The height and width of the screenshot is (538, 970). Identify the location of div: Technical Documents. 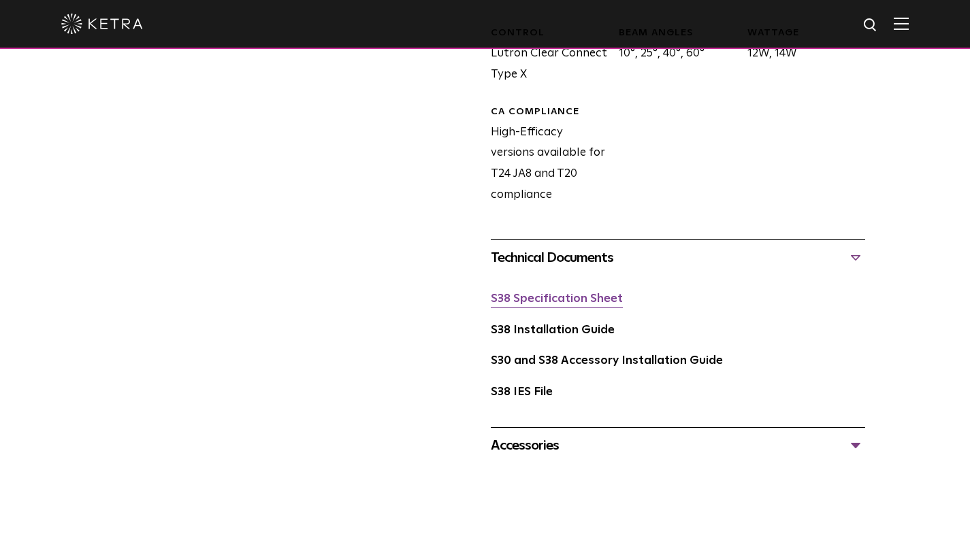
(678, 258).